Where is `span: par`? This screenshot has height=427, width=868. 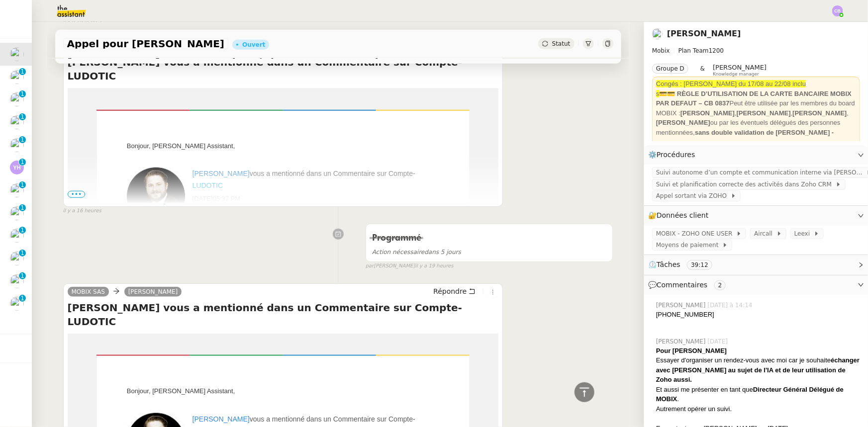
span: par is located at coordinates (370, 266).